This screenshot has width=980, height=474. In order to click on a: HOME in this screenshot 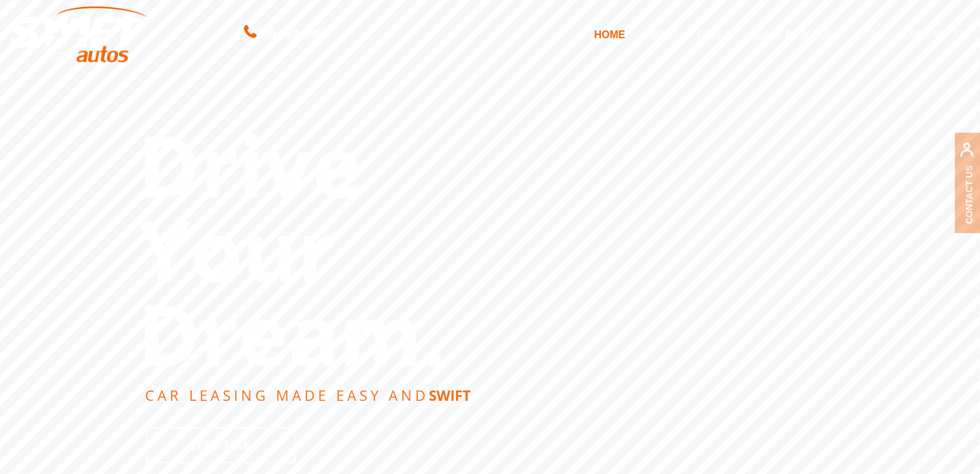, I will do `click(609, 34)`.